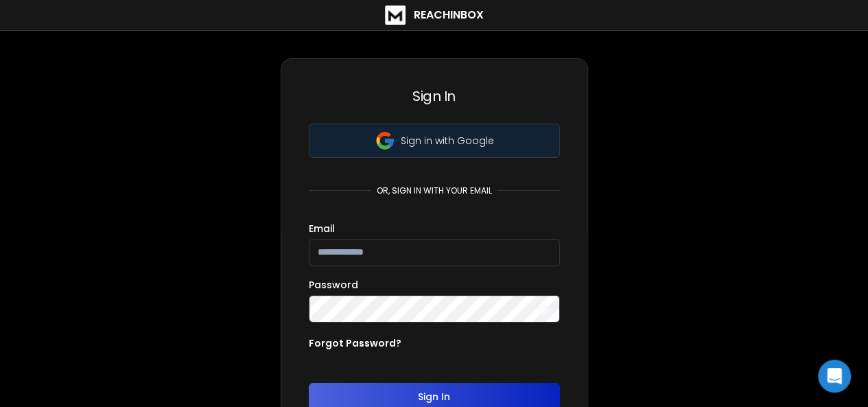 The height and width of the screenshot is (407, 868). What do you see at coordinates (835, 376) in the screenshot?
I see `div: Open Intercom Messenger` at bounding box center [835, 376].